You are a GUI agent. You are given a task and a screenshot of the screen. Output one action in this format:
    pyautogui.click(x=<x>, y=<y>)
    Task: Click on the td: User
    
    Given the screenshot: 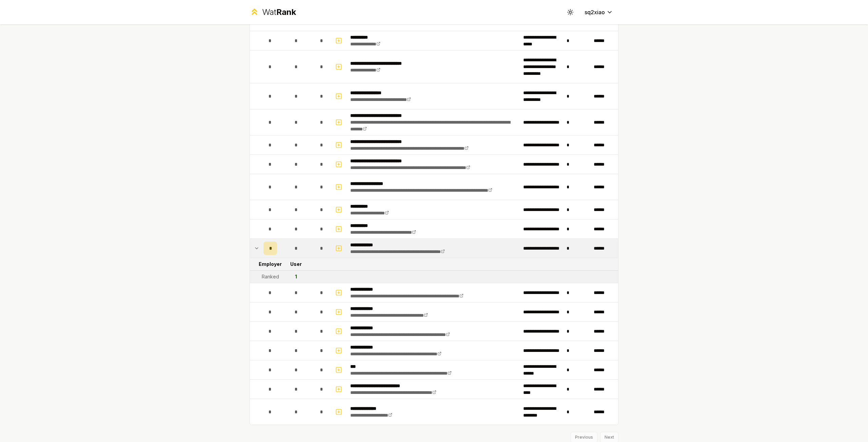 What is the action you would take?
    pyautogui.click(x=296, y=265)
    